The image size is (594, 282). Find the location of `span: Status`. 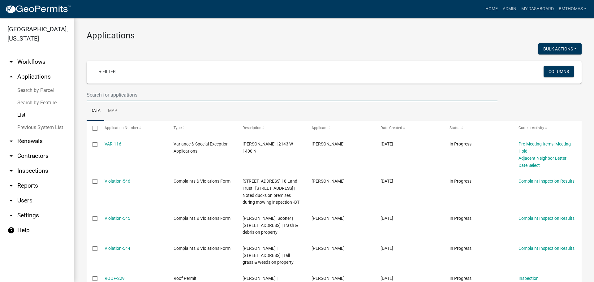

span: Status is located at coordinates (455, 128).